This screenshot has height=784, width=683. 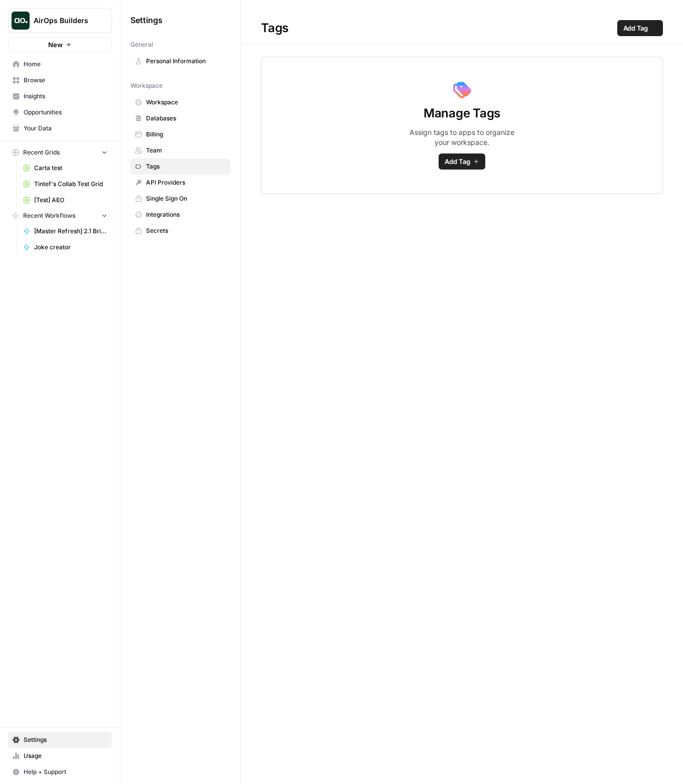 I want to click on span: Assign tags to apps to organize your workspace., so click(x=462, y=138).